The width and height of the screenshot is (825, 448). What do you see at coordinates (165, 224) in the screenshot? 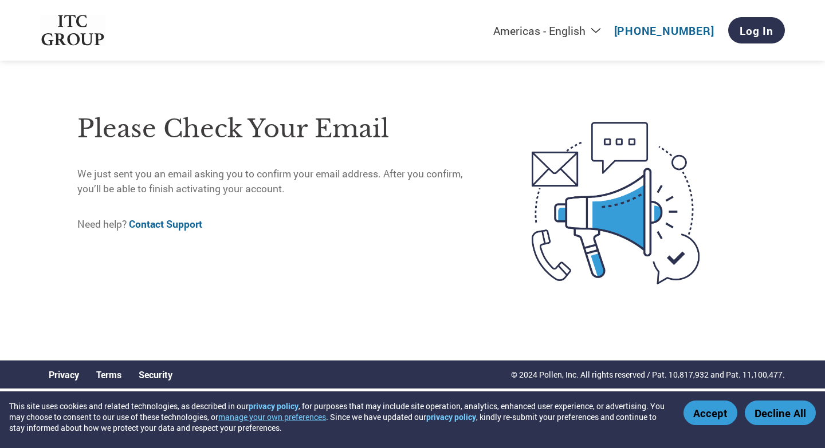
I see `a: Contact Support` at bounding box center [165, 224].